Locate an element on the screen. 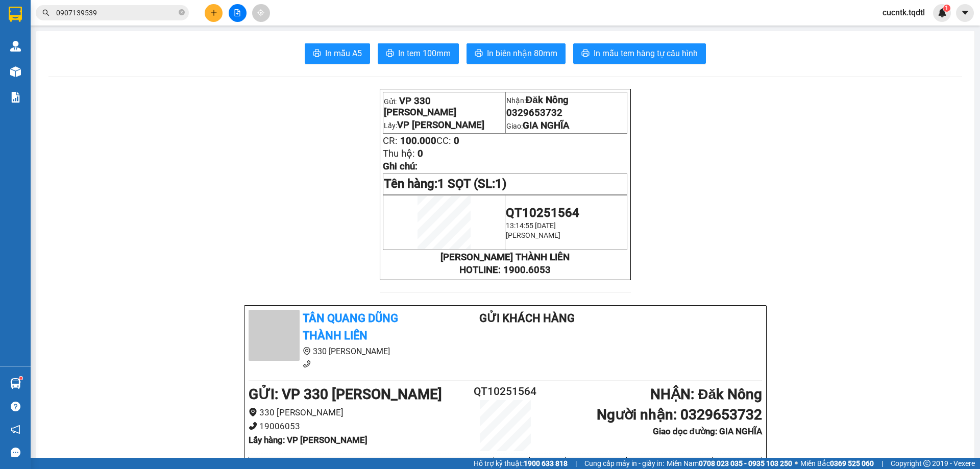 This screenshot has height=469, width=980. span: question-circle is located at coordinates (15, 406).